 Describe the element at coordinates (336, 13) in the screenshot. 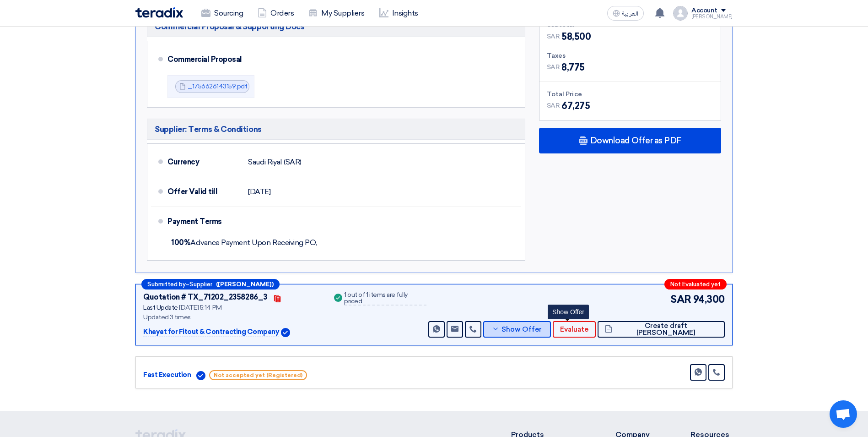

I see `a: My Suppliers` at that location.